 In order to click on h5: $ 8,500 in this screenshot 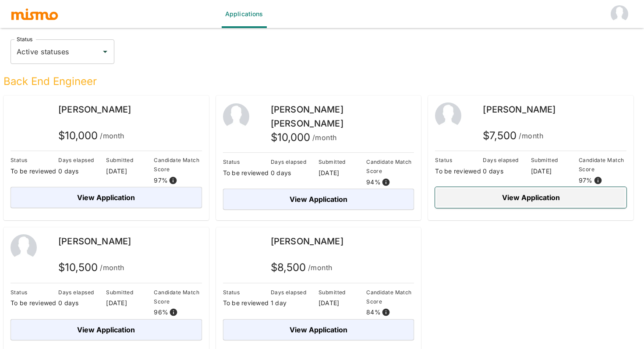, I will do `click(302, 267)`.